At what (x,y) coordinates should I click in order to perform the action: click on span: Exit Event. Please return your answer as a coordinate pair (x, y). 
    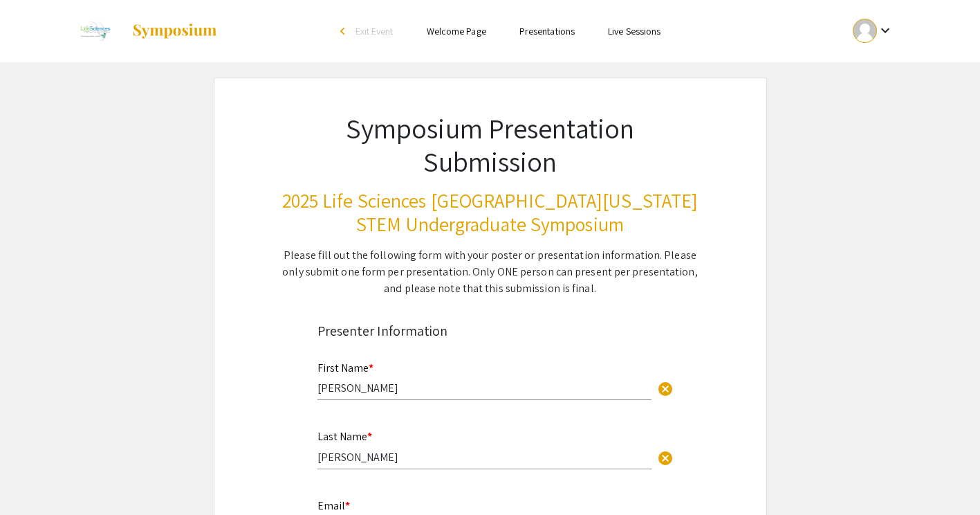
    Looking at the image, I should click on (374, 31).